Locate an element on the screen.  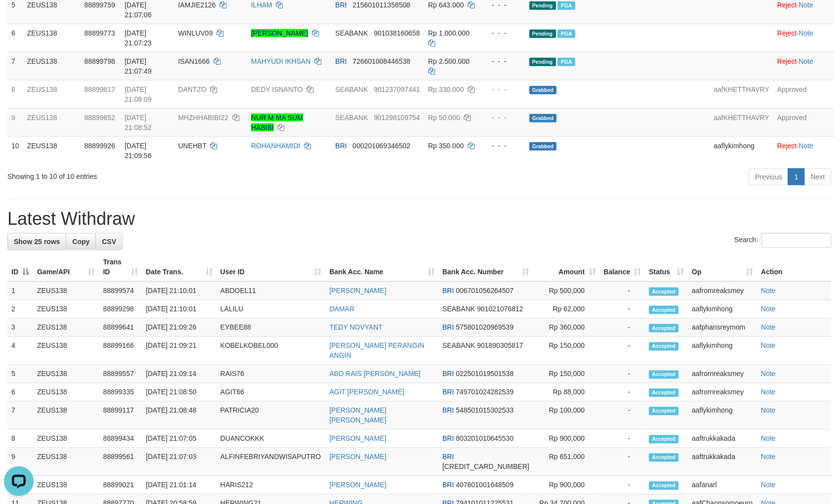
span: Copy is located at coordinates (80, 241).